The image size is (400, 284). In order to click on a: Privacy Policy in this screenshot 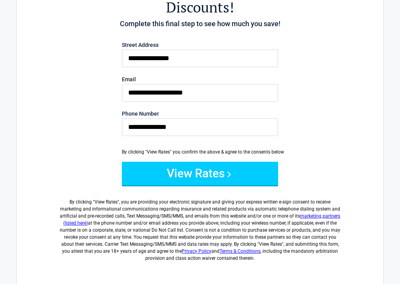, I will do `click(196, 252)`.